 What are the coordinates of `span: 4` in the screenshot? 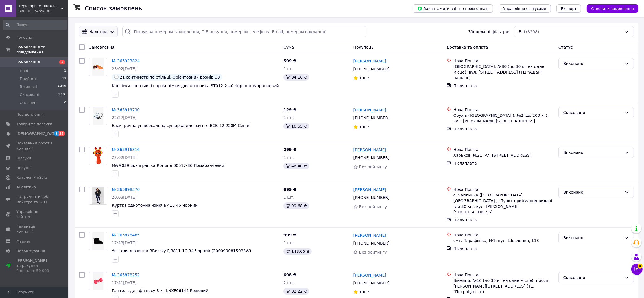 It's located at (640, 266).